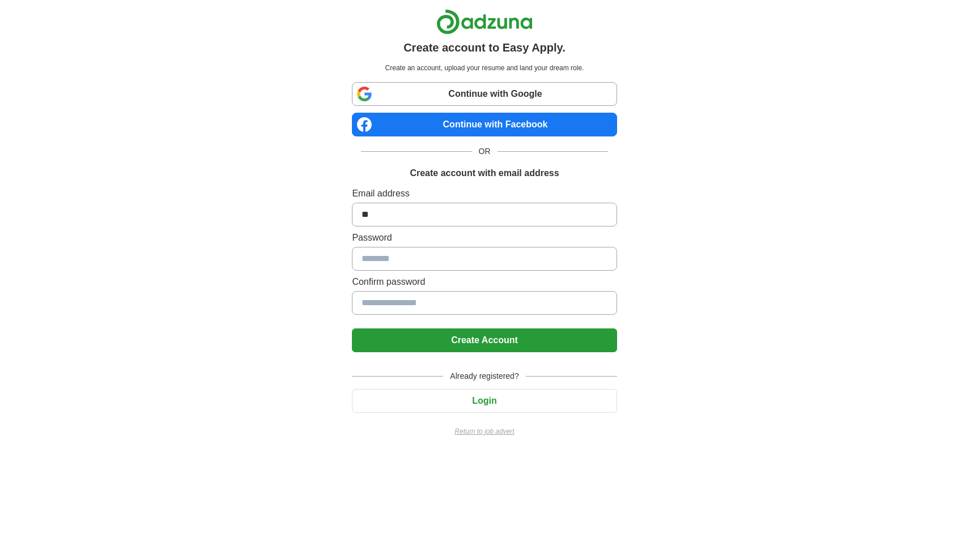  What do you see at coordinates (484, 401) in the screenshot?
I see `a: Login` at bounding box center [484, 401].